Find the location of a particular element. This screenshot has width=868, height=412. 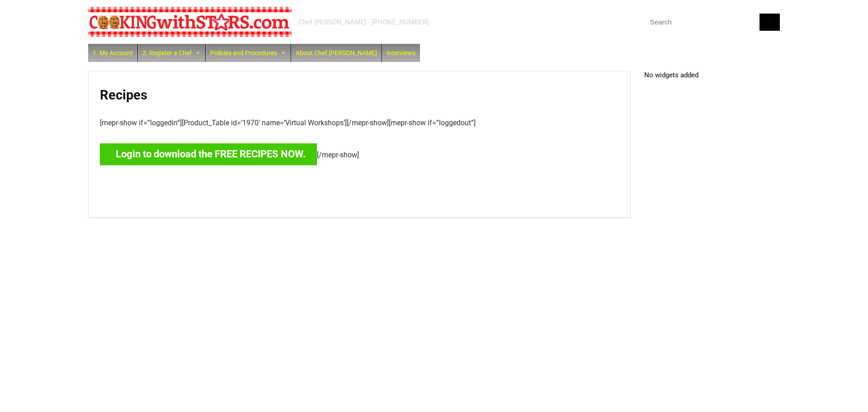

a: 1. My Account is located at coordinates (113, 53).